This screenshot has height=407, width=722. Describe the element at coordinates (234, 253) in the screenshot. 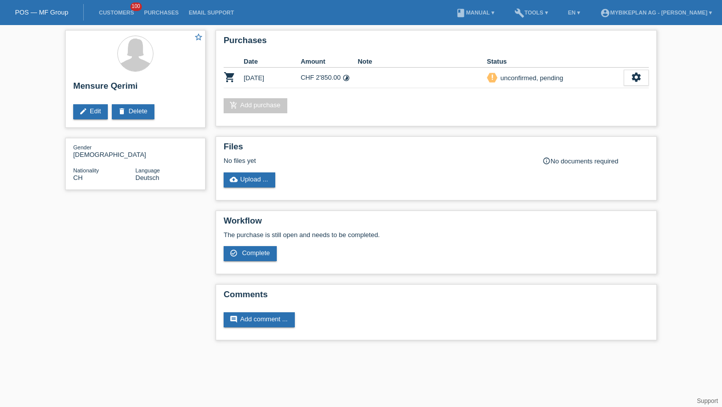

I see `i: check_circle_outline` at that location.